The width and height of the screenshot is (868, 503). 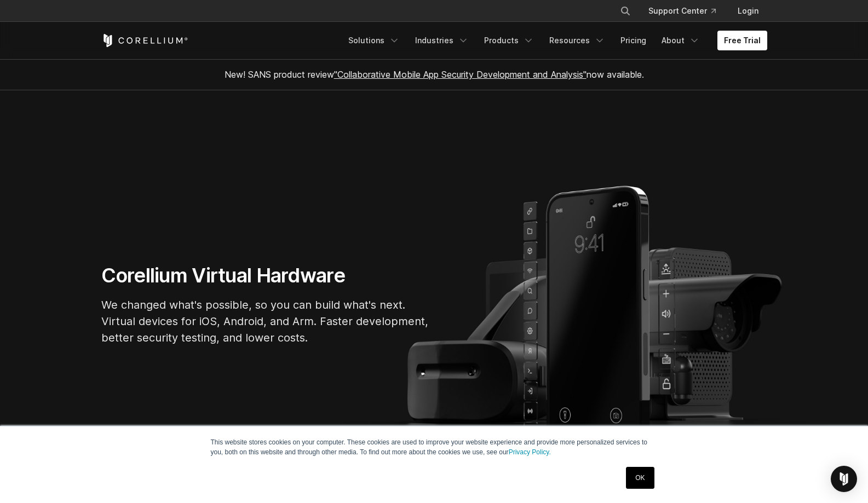 I want to click on a: Login, so click(x=748, y=11).